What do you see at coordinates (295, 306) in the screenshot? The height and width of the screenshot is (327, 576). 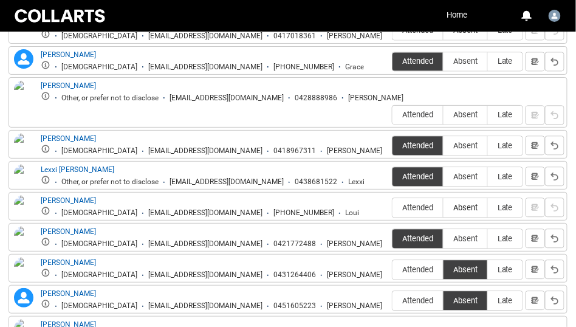 I see `div: 0451605223` at bounding box center [295, 306].